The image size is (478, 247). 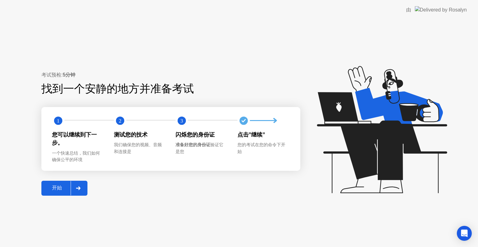 I want to click on div: 点击”继续”, so click(x=263, y=135).